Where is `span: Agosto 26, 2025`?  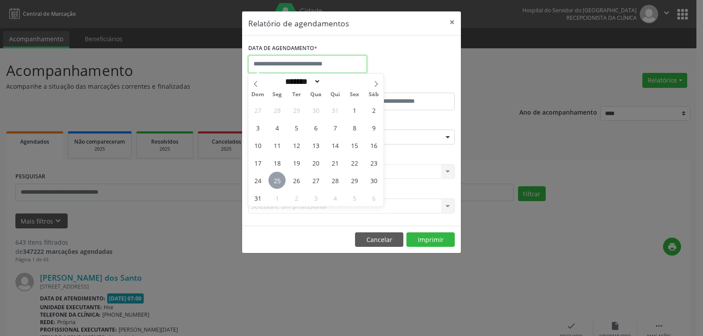
span: Agosto 26, 2025 is located at coordinates (296, 180).